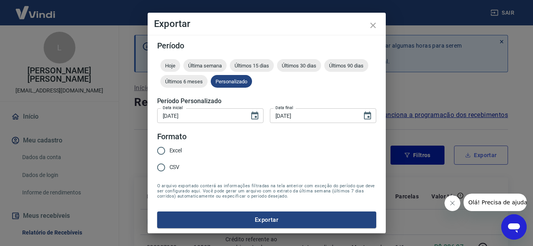  Describe the element at coordinates (172, 136) in the screenshot. I see `legend: Formato` at that location.